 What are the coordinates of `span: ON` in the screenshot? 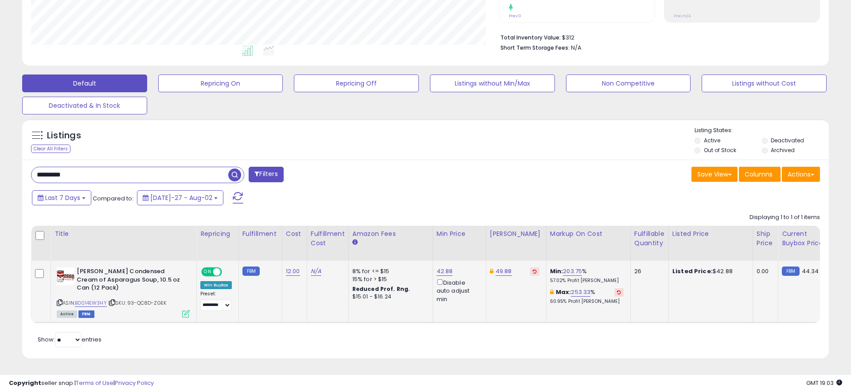 It's located at (207, 272).